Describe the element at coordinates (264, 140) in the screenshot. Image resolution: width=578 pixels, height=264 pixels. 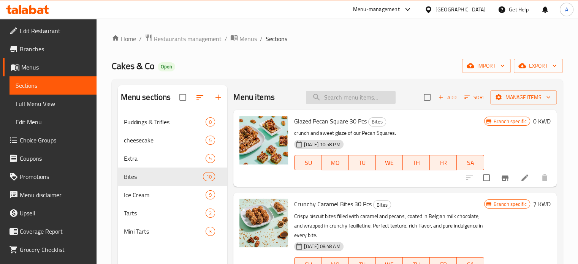
I see `img: Glazed Pecan Square 30 Pcs` at that location.